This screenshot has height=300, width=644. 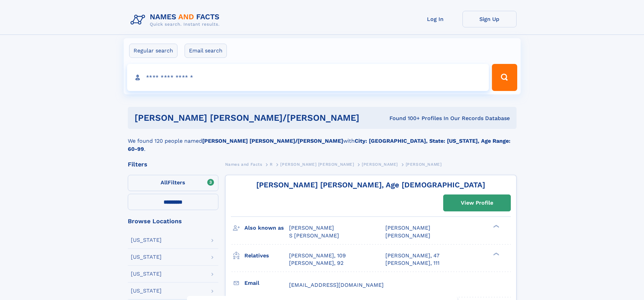 I want to click on a: Sign Up, so click(x=490, y=19).